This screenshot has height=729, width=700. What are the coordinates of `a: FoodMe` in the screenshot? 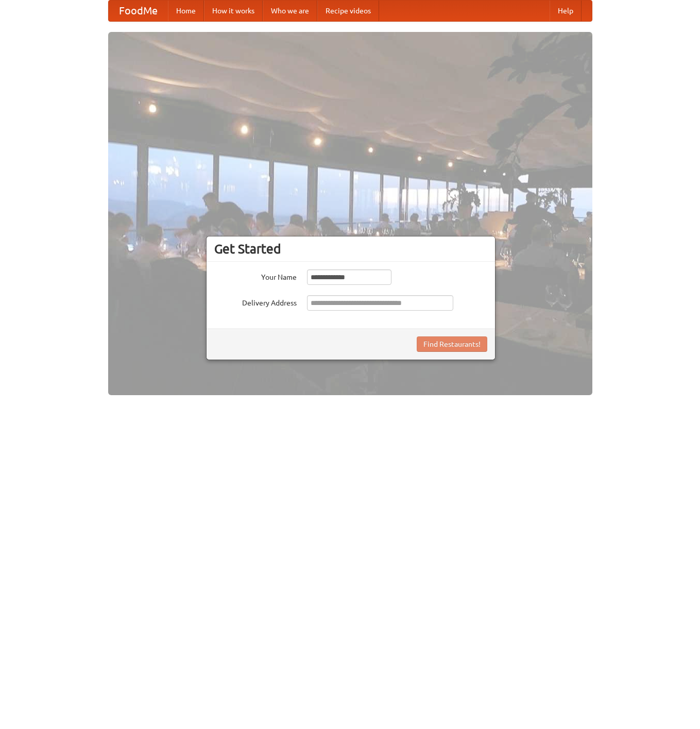 It's located at (138, 11).